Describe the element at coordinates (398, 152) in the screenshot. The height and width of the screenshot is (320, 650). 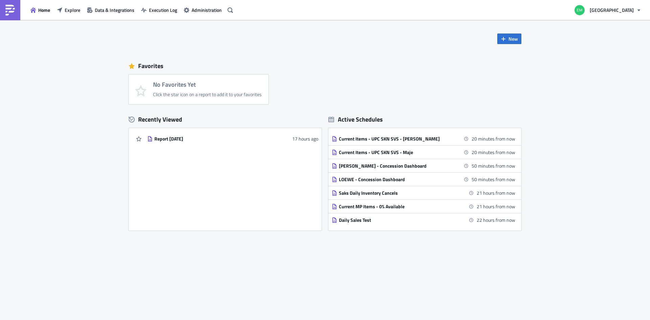
I see `div: Current Items - UPC SKN SVS - Maje` at that location.